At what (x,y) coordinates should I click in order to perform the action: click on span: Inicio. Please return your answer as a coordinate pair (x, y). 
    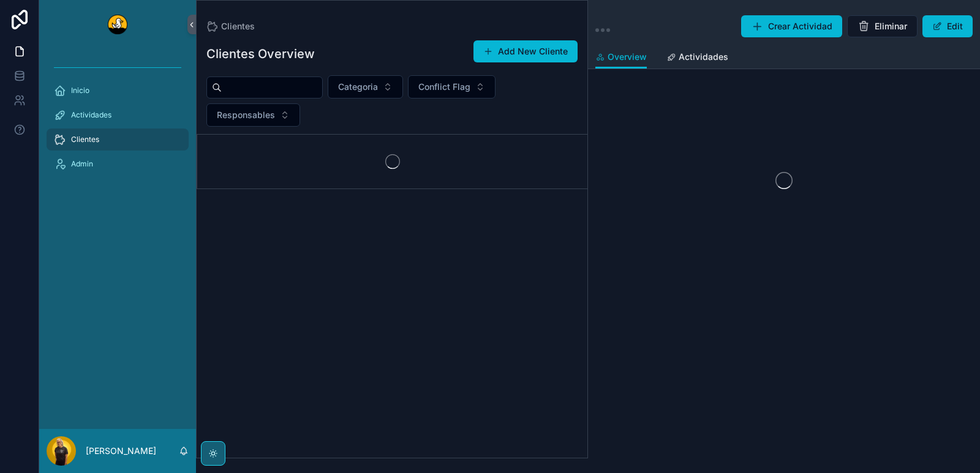
    Looking at the image, I should click on (80, 91).